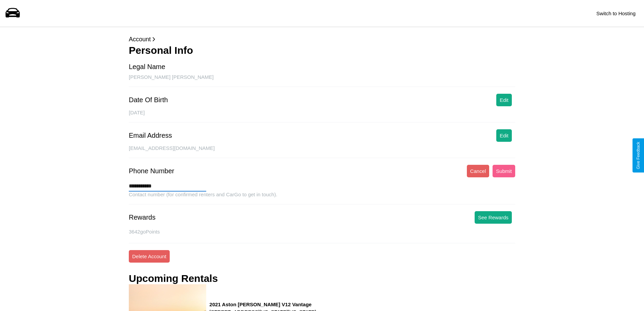 This screenshot has width=644, height=311. I want to click on button: See Rewards, so click(494, 218).